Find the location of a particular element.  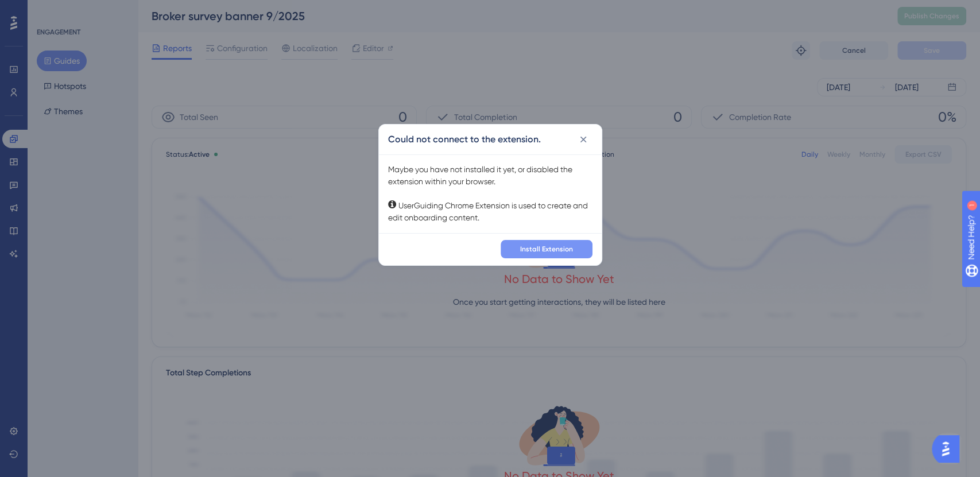

div: 1 is located at coordinates (81, 10).